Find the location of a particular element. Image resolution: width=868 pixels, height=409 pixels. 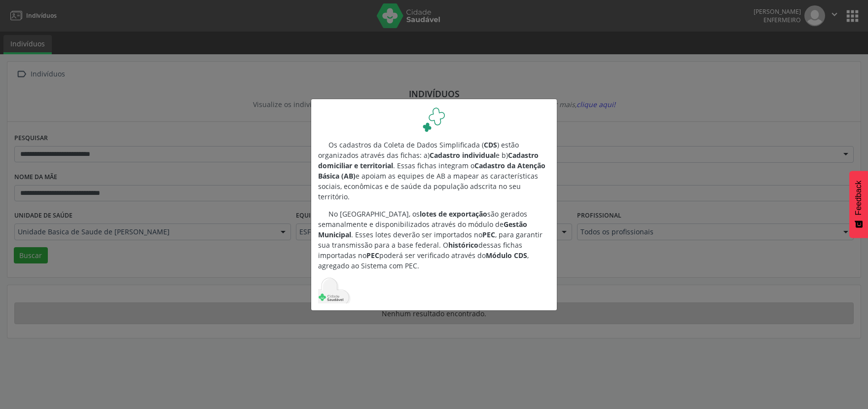

b: histórico is located at coordinates (463, 245).